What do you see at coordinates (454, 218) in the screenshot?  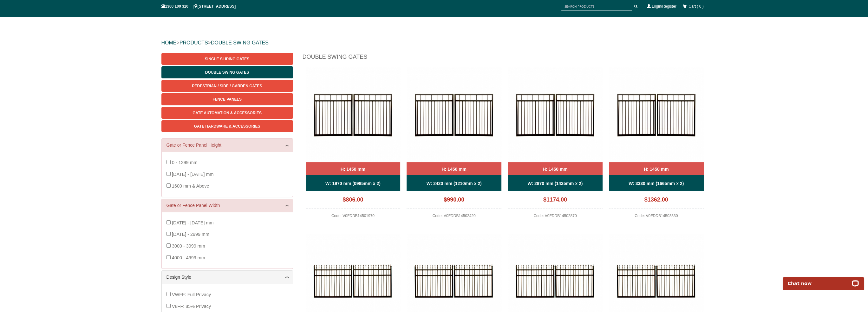 I see `div: Code: V0FDDB14502420` at bounding box center [454, 218].